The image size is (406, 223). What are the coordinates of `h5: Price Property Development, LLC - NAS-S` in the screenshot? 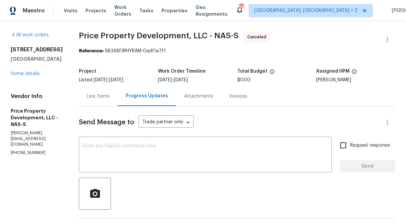 It's located at (37, 118).